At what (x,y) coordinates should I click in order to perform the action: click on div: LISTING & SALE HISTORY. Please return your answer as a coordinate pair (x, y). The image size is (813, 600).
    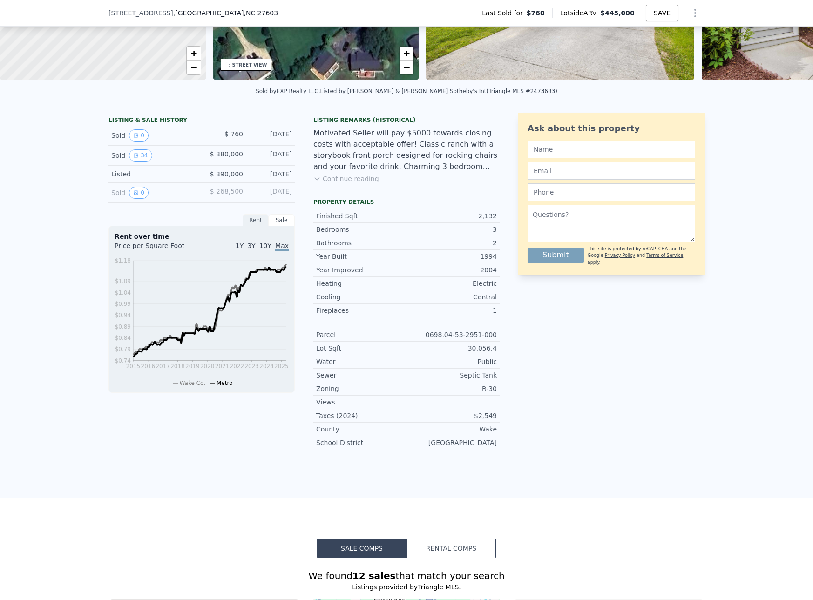
    Looking at the image, I should click on (202, 121).